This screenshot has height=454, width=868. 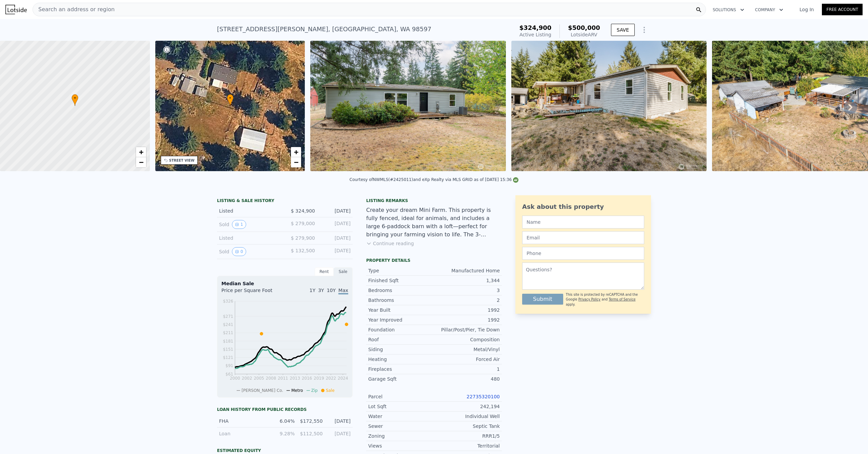 I want to click on a: Log In, so click(x=807, y=10).